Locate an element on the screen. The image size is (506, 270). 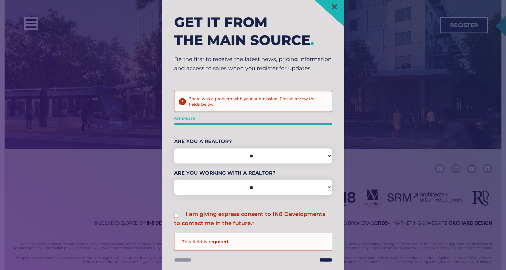
p: Step of is located at coordinates (253, 119).